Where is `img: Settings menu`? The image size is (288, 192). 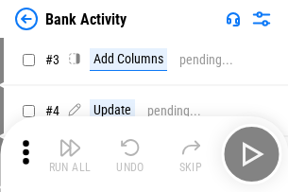
img: Settings menu is located at coordinates (262, 19).